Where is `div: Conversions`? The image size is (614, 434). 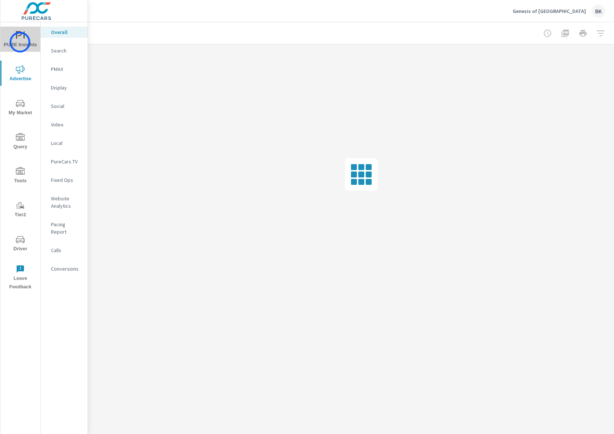 div: Conversions is located at coordinates (64, 269).